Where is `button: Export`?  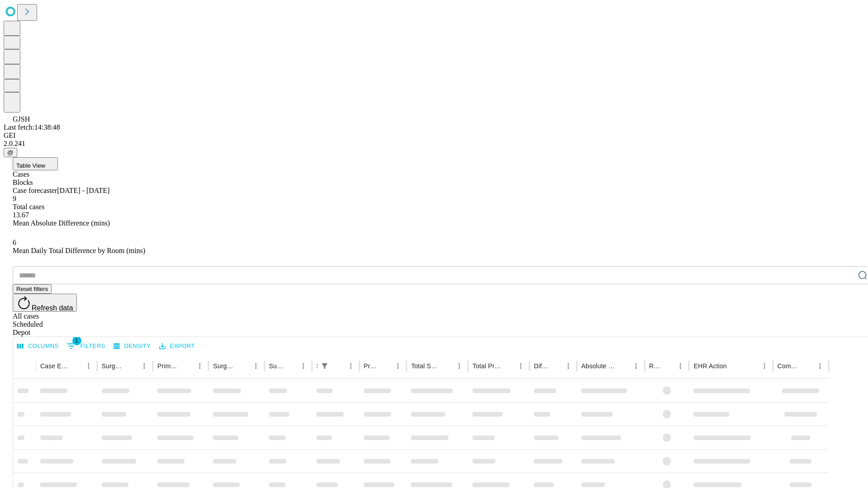 button: Export is located at coordinates (177, 346).